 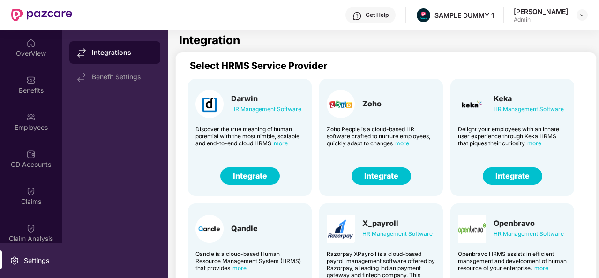 I want to click on div: X_payroll, so click(x=397, y=223).